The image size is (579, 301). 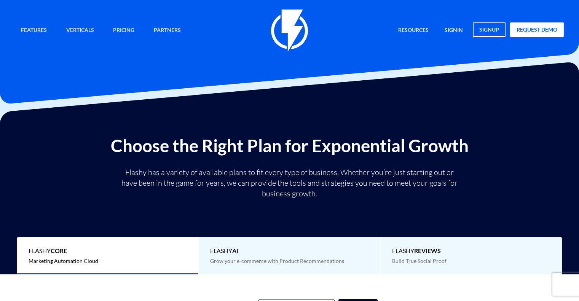 I want to click on h2: Choose the Right Plan for Exponential Growth, so click(x=289, y=146).